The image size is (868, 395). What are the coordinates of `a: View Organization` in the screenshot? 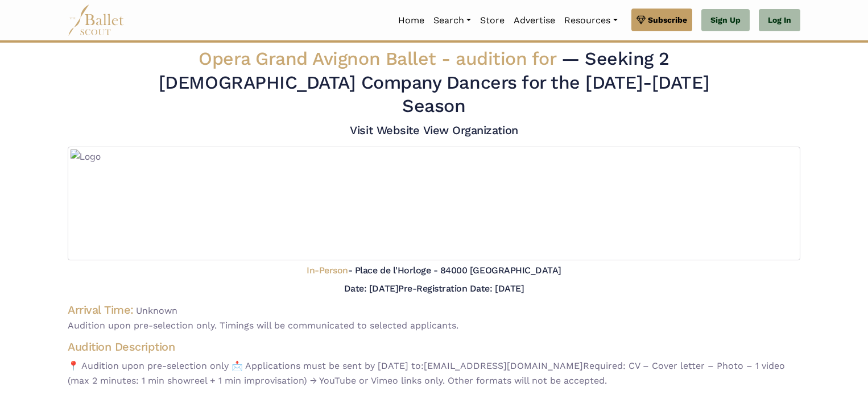 It's located at (471, 130).